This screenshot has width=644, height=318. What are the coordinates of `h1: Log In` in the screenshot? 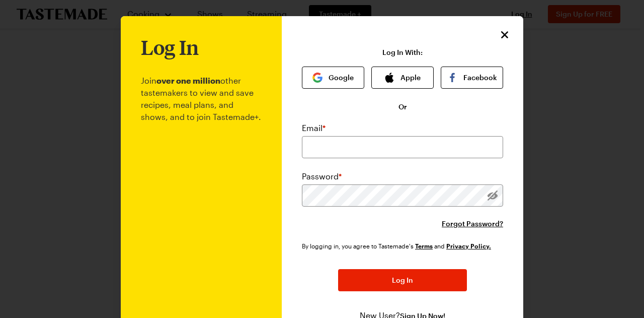 It's located at (170, 48).